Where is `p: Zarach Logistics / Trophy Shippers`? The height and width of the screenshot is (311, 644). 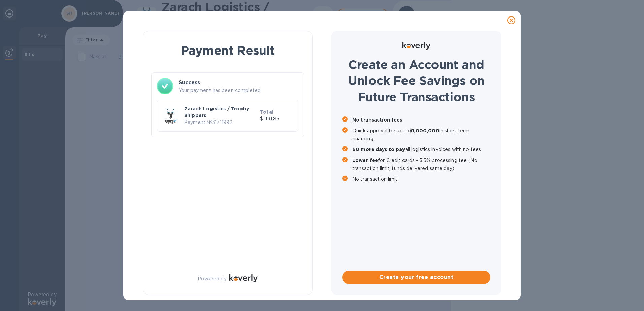
p: Zarach Logistics / Trophy Shippers is located at coordinates (220, 112).